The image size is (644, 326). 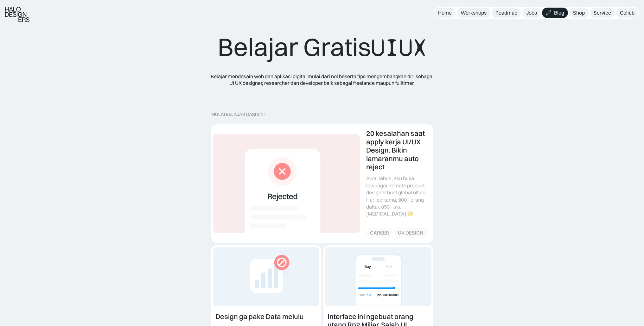 What do you see at coordinates (602, 13) in the screenshot?
I see `a: Service` at bounding box center [602, 13].